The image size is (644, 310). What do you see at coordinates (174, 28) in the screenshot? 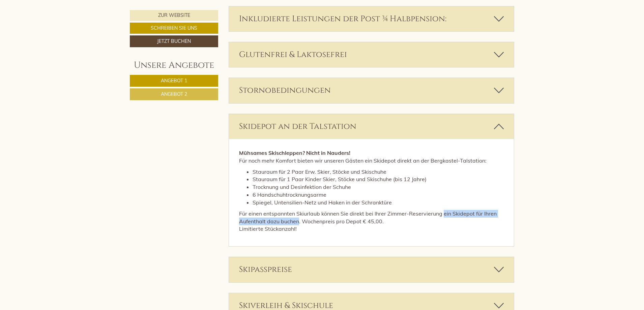
I see `a: Schreiben Sie uns` at bounding box center [174, 28].